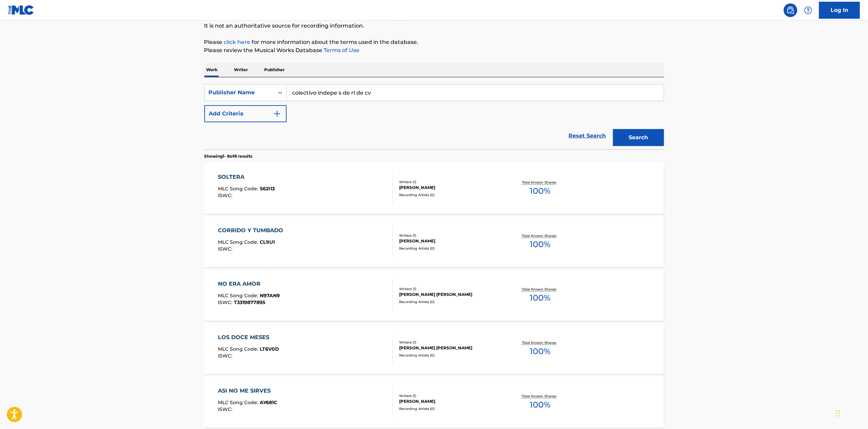 The width and height of the screenshot is (868, 429). What do you see at coordinates (269, 349) in the screenshot?
I see `span: LT6V0D` at bounding box center [269, 349].